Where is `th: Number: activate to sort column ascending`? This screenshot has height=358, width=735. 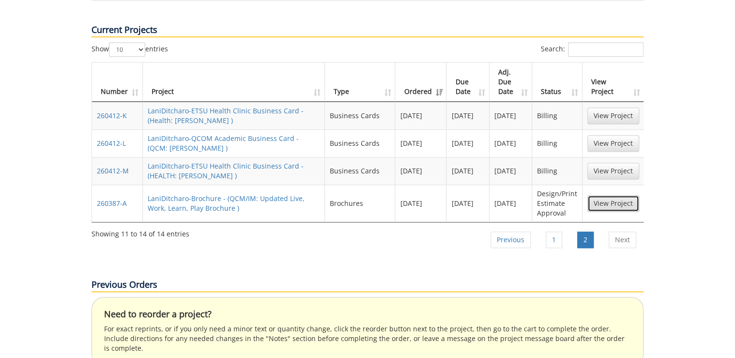
th: Number: activate to sort column ascending is located at coordinates (117, 82).